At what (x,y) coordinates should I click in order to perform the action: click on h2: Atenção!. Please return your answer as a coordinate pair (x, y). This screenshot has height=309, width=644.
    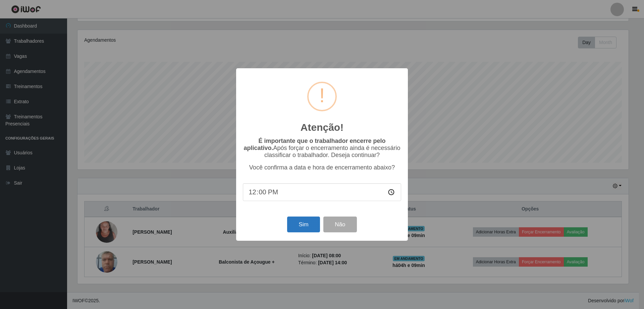
    Looking at the image, I should click on (322, 127).